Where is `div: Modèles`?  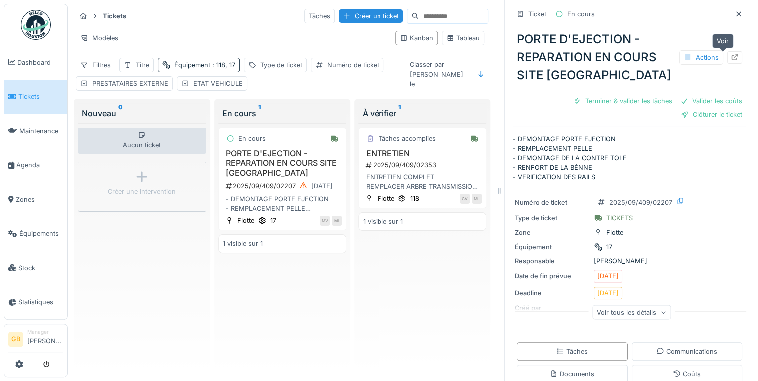
div: Modèles is located at coordinates (99, 38).